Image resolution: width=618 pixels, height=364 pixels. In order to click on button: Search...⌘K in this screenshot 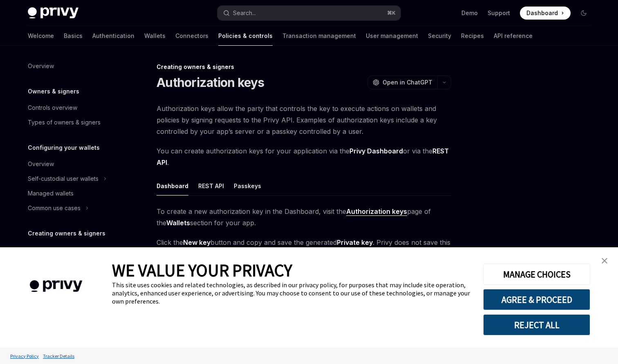, I will do `click(309, 13)`.